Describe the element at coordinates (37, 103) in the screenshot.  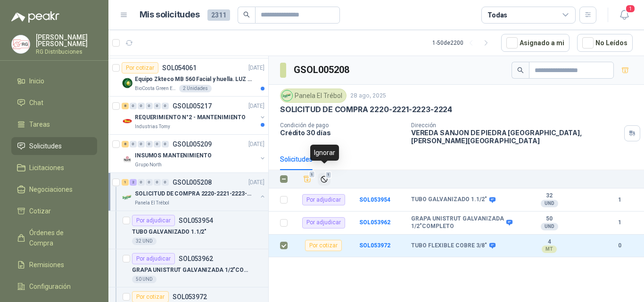
I see `span: Chat` at that location.